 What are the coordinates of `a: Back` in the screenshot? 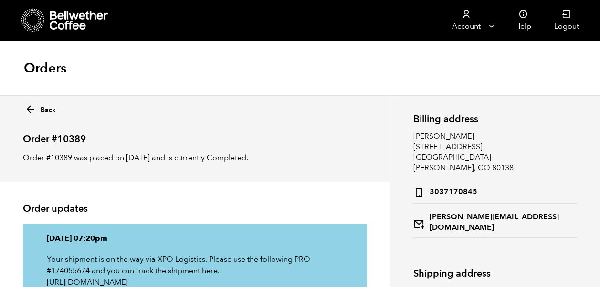 It's located at (40, 108).